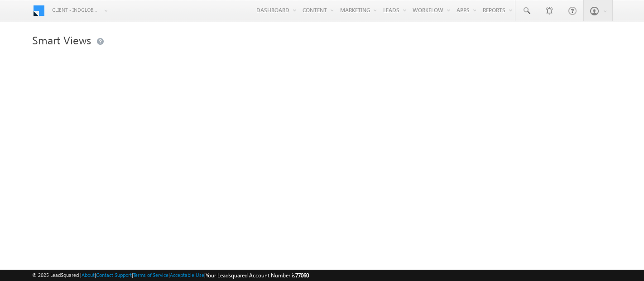 The image size is (644, 281). Describe the element at coordinates (257, 275) in the screenshot. I see `span: Your Leadsquared Account Number is` at that location.